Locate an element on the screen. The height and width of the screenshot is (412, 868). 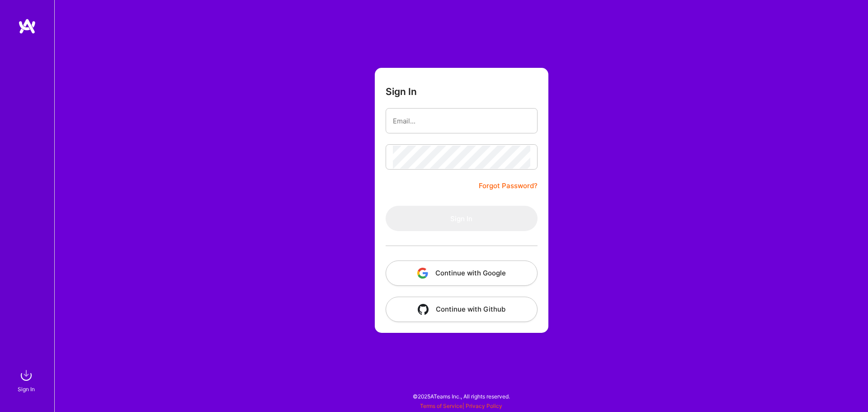
a: Forgot Password? is located at coordinates (509, 186).